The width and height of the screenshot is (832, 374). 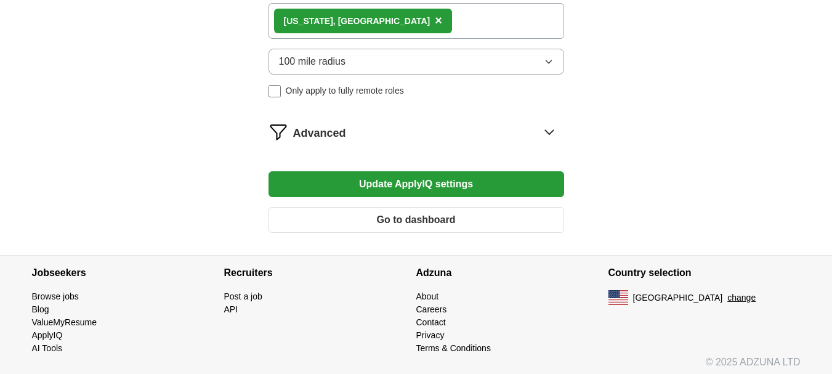 What do you see at coordinates (427, 296) in the screenshot?
I see `a: About` at bounding box center [427, 296].